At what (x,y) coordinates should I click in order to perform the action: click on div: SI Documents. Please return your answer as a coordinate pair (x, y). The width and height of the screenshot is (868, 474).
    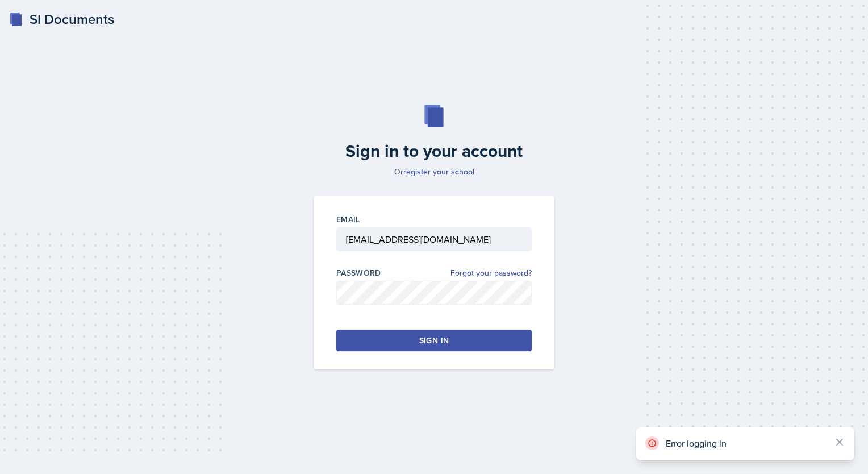
    Looking at the image, I should click on (62, 19).